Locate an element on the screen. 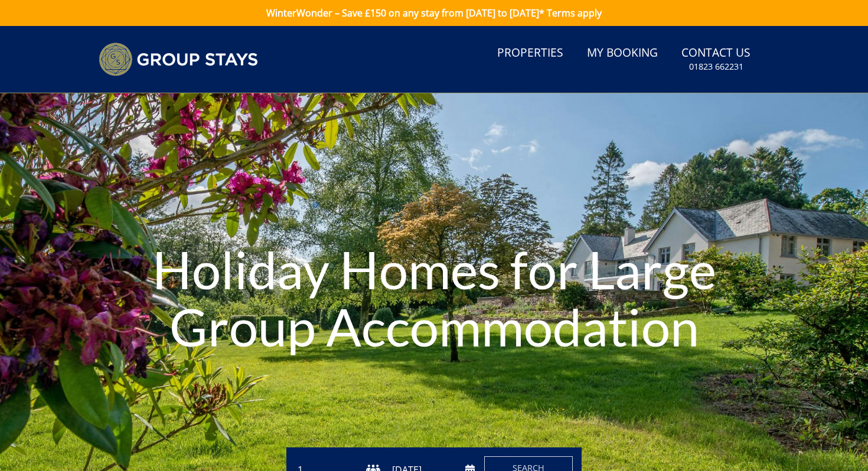 The height and width of the screenshot is (471, 868). h1: Holiday Homes for Large Group Accommodation is located at coordinates (434, 298).